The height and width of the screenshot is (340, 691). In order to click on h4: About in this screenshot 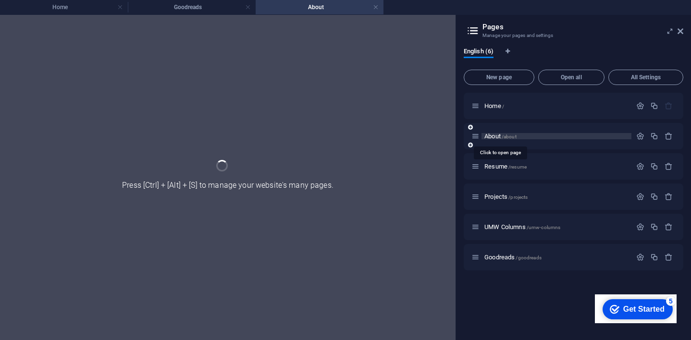, I will do `click(319, 7)`.